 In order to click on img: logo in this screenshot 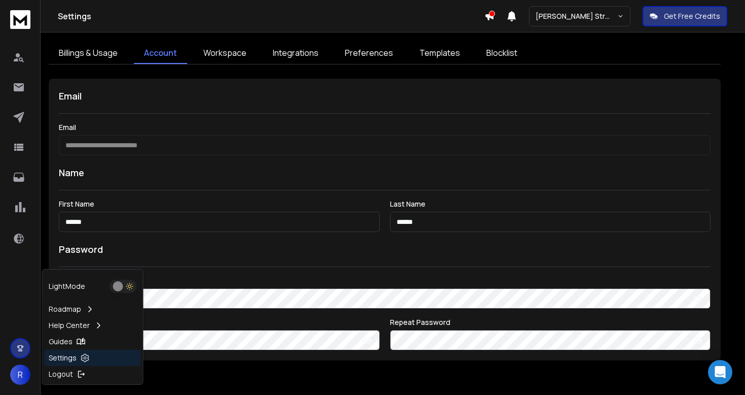, I will do `click(20, 19)`.